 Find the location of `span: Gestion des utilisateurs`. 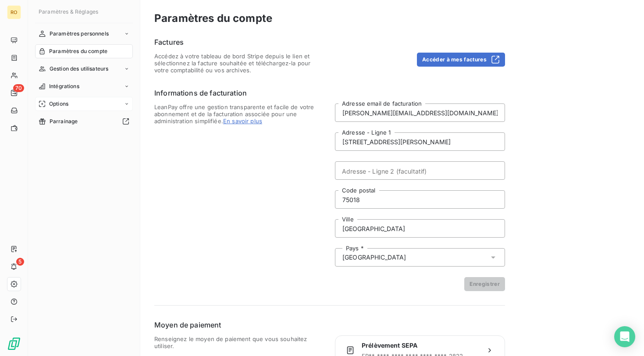

span: Gestion des utilisateurs is located at coordinates (79, 69).